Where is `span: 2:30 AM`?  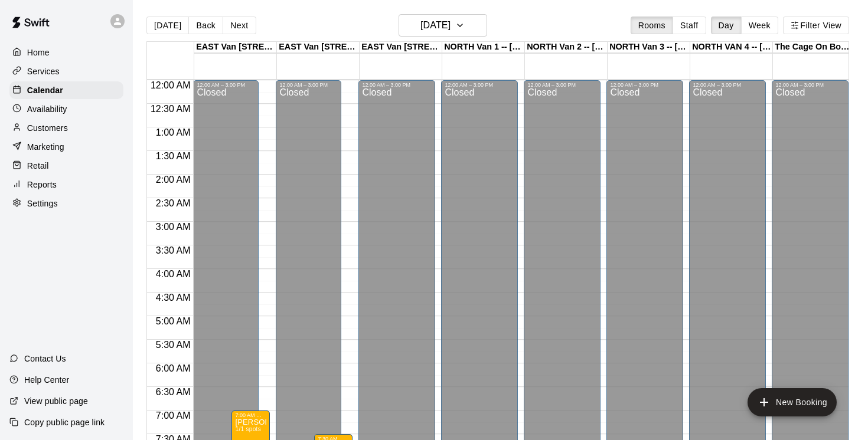 span: 2:30 AM is located at coordinates (173, 204).